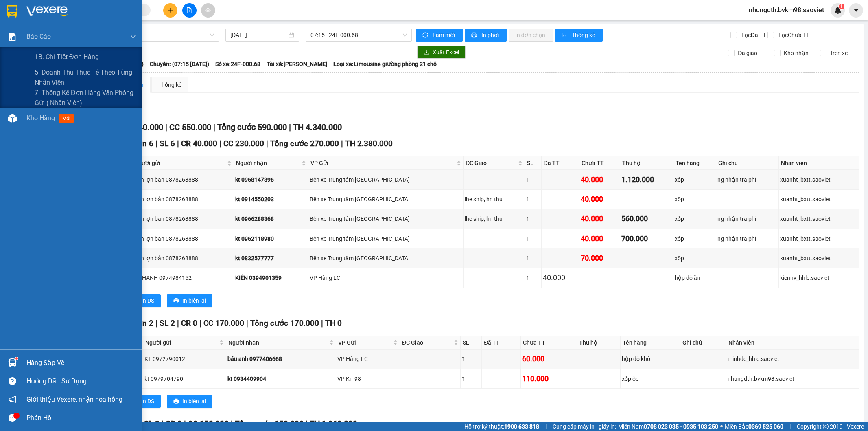 This screenshot has height=431, width=868. Describe the element at coordinates (183, 278) in the screenshot. I see `div: A KHÁNH 0974984152` at that location.